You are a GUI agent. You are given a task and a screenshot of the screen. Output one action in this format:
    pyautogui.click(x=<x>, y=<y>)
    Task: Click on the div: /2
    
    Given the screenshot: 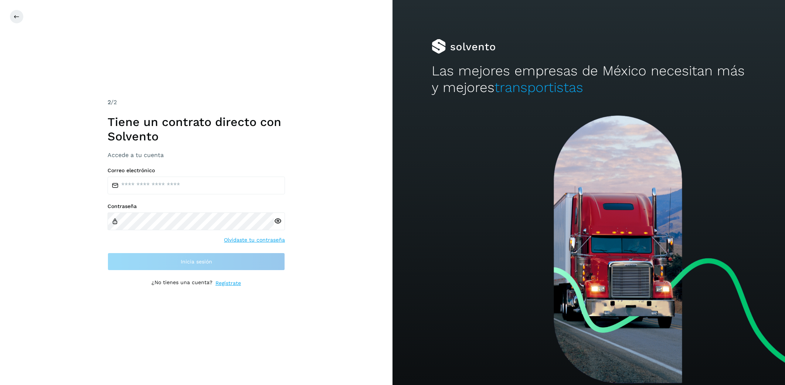 What is the action you would take?
    pyautogui.click(x=196, y=102)
    